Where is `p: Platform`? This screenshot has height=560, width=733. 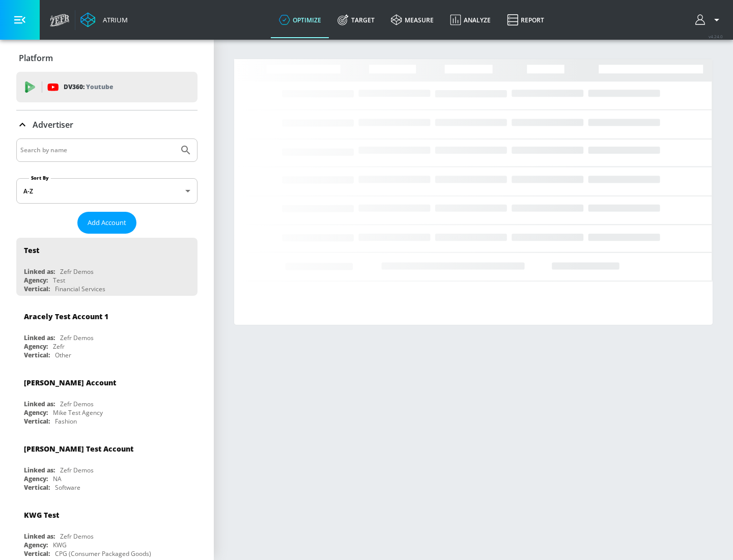 p: Platform is located at coordinates (35, 58).